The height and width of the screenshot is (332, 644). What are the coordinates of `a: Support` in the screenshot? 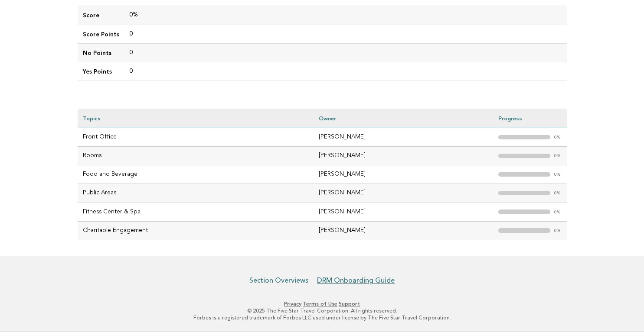 It's located at (349, 304).